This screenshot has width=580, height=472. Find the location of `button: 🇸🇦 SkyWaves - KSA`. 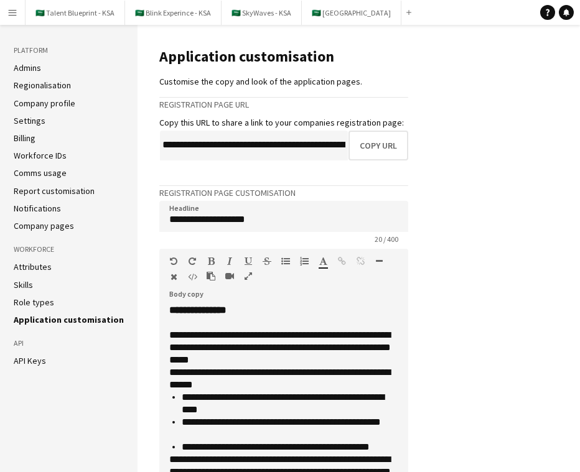

button: 🇸🇦 SkyWaves - KSA is located at coordinates (261, 12).